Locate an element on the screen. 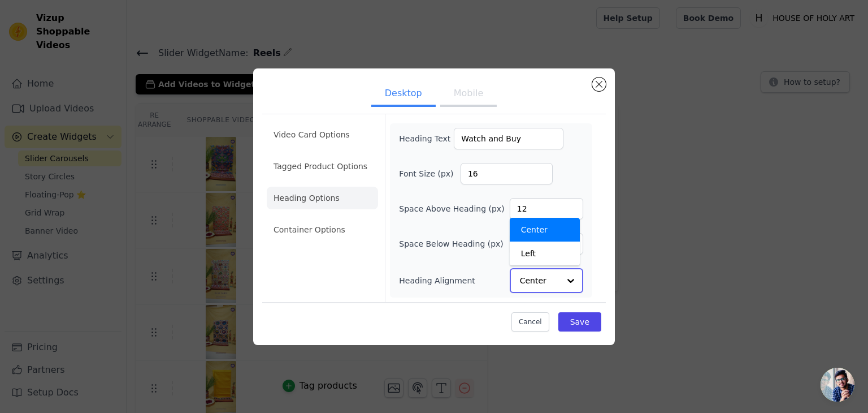 Image resolution: width=868 pixels, height=413 pixels. li: Heading Options is located at coordinates (322, 198).